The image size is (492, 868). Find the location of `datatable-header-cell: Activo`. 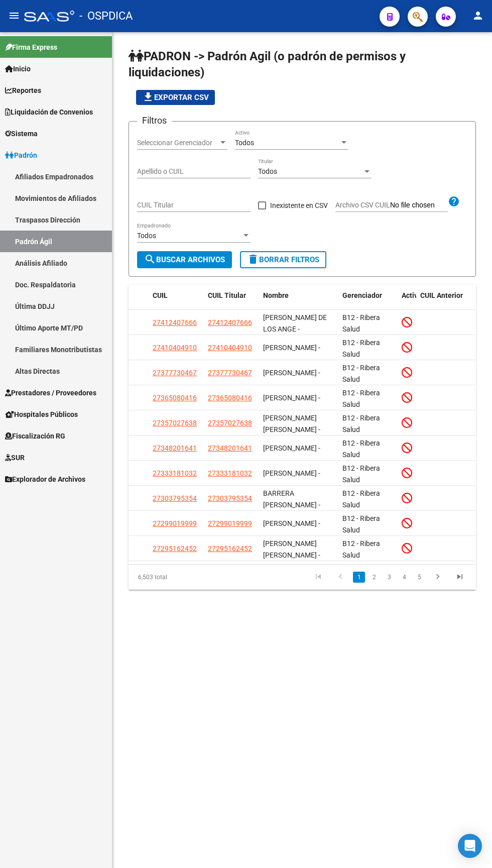

datatable-header-cell: Activo is located at coordinates (407, 302).